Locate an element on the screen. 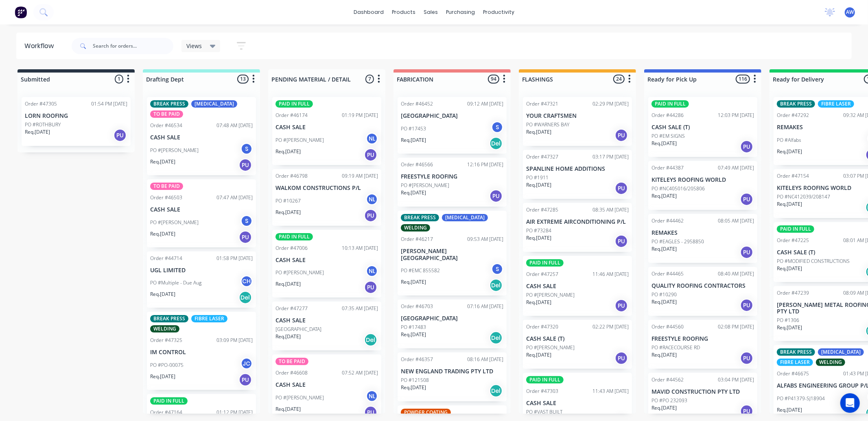 This screenshot has width=868, height=421. p: PO #EM SIGNS is located at coordinates (668, 136).